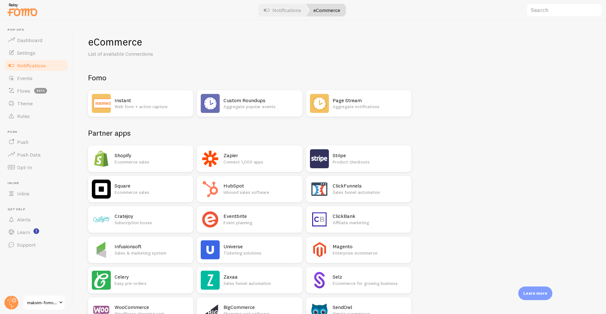 The width and height of the screenshot is (606, 314). Describe the element at coordinates (101, 249) in the screenshot. I see `img: Infusionsoft` at that location.